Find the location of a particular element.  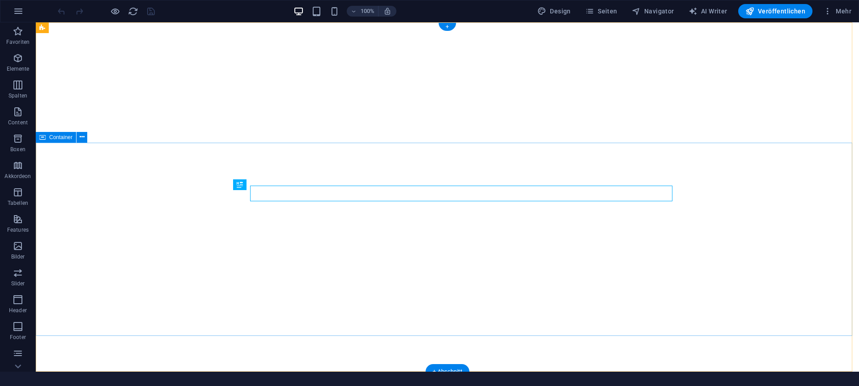

span: Mehr is located at coordinates (837, 11).